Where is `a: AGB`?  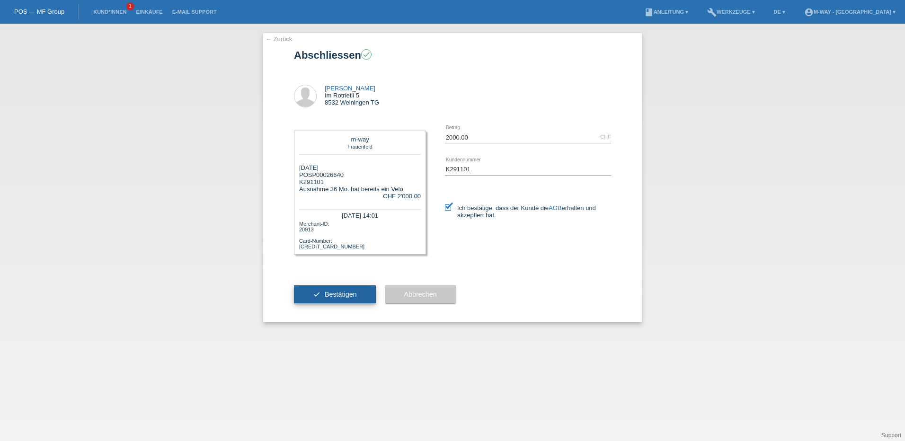
a: AGB is located at coordinates (555, 208).